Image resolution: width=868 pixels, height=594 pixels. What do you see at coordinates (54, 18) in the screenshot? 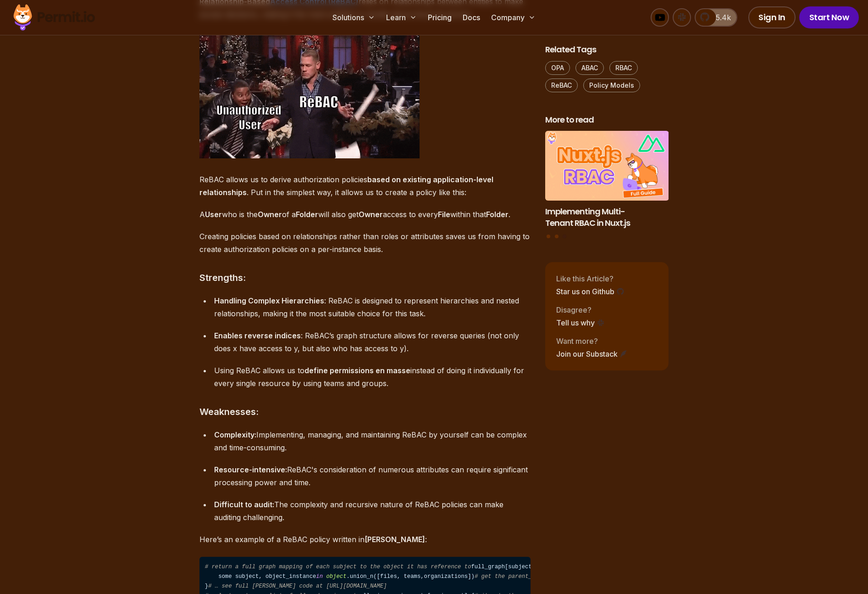
I see `img: Permit logo` at bounding box center [54, 18].